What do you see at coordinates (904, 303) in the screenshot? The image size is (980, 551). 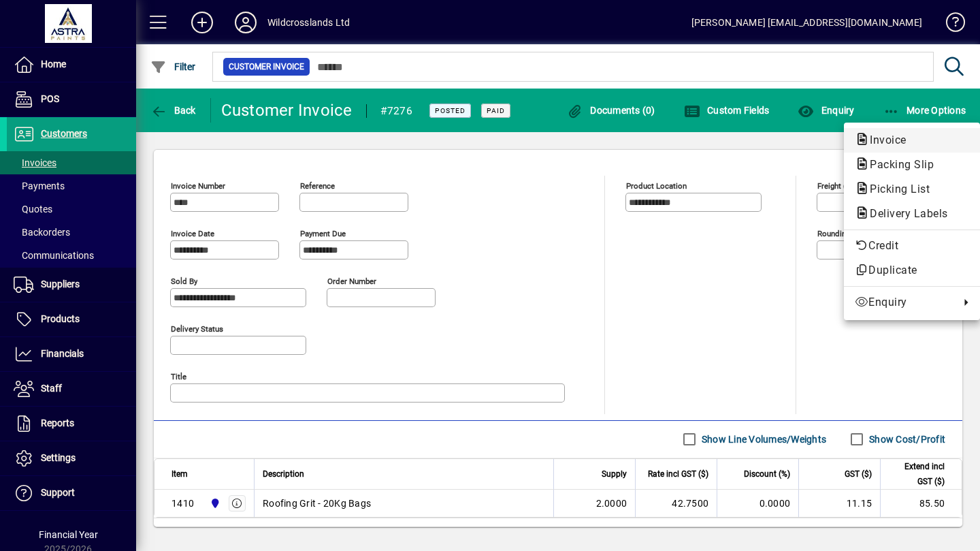 I see `span: Enquiry` at bounding box center [904, 303].